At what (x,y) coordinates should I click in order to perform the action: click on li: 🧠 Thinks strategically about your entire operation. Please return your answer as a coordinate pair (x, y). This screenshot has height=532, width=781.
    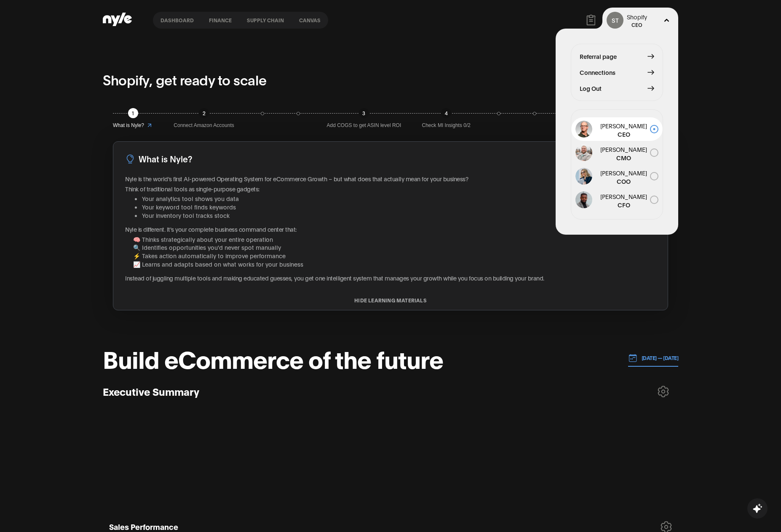
    Looking at the image, I should click on (394, 239).